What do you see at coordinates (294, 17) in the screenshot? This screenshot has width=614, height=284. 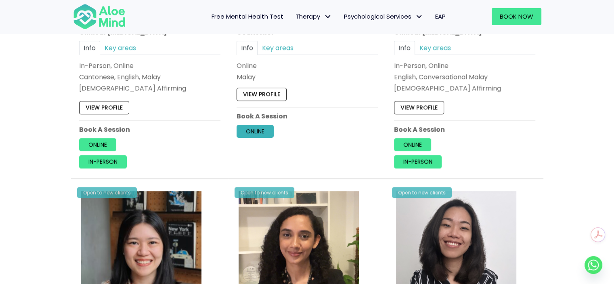 I see `nav: Menu` at bounding box center [294, 17].